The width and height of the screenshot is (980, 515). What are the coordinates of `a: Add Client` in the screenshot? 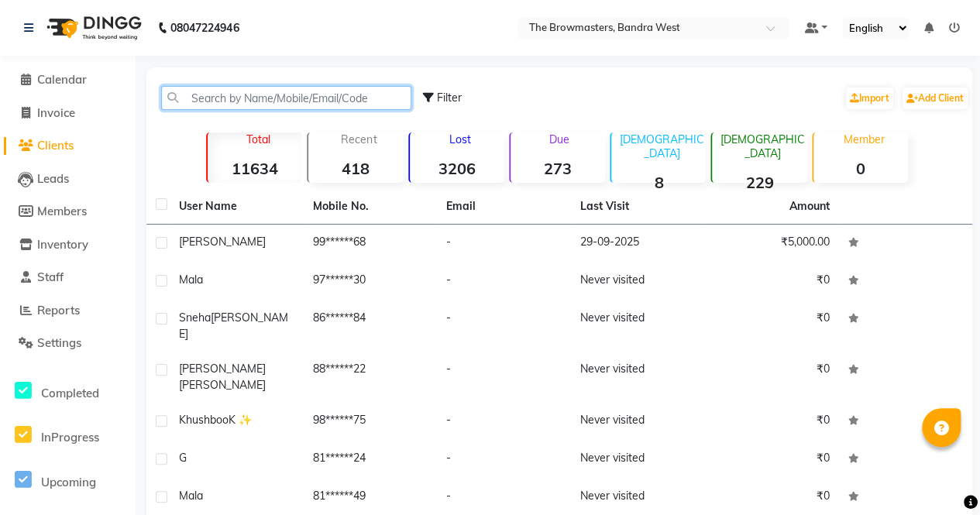 It's located at (936, 99).